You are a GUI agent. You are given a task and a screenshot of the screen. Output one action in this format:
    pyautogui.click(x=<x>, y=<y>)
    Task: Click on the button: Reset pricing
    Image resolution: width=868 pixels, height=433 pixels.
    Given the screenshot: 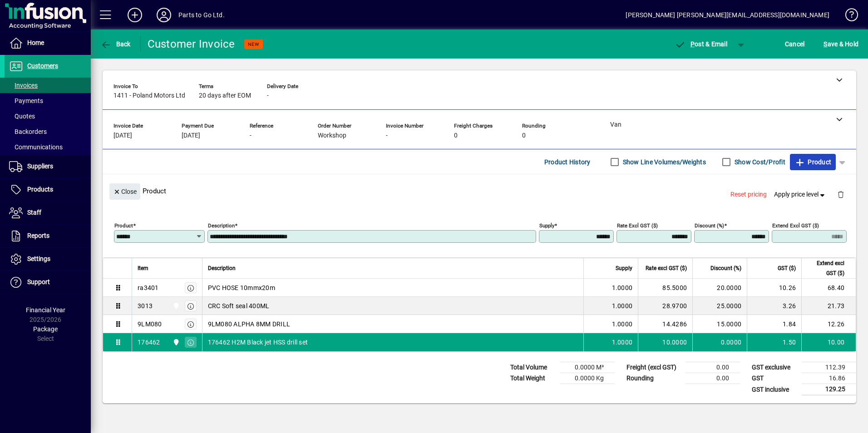 What is the action you would take?
    pyautogui.click(x=748, y=195)
    